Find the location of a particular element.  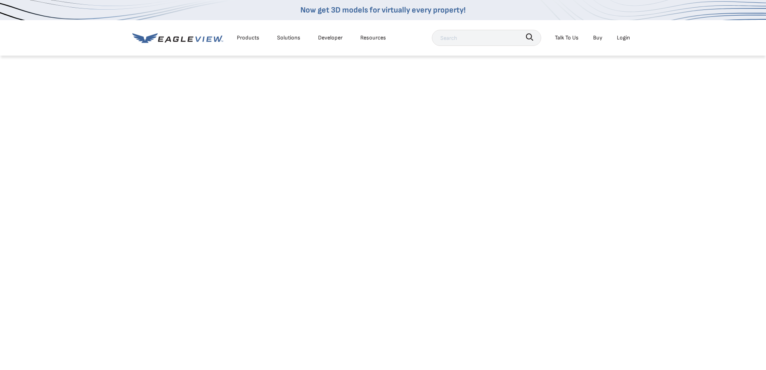

div: Products is located at coordinates (248, 37).